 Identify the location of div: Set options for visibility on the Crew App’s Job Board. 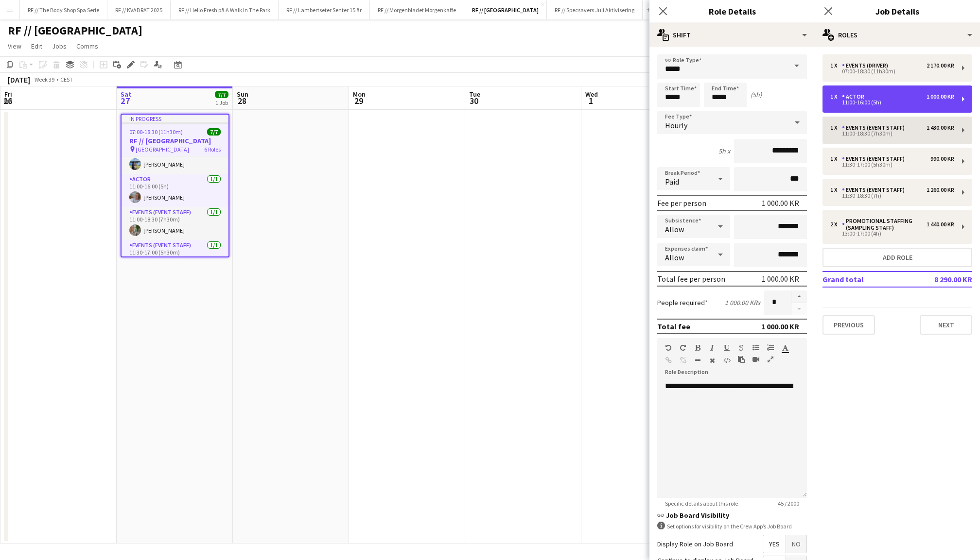
(732, 526).